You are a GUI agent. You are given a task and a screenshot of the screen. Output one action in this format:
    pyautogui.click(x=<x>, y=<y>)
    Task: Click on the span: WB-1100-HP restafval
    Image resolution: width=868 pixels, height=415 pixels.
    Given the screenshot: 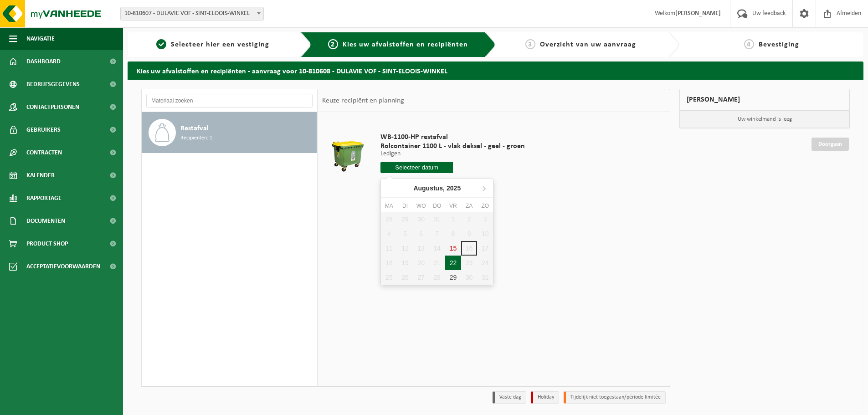 What is the action you would take?
    pyautogui.click(x=452, y=137)
    